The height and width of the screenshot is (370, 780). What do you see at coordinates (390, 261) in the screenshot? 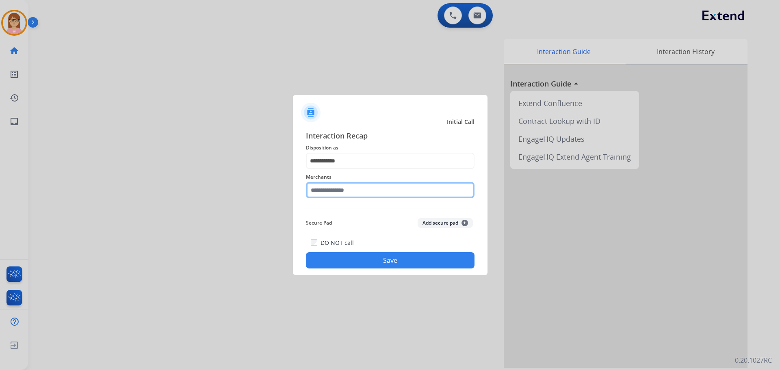
I see `button: Save` at bounding box center [390, 261].